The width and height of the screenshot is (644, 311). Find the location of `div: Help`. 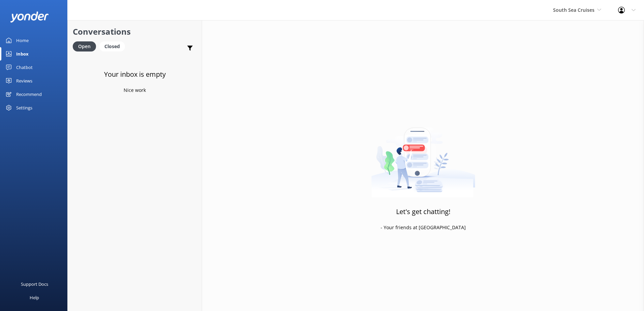

div: Help is located at coordinates (34, 298).